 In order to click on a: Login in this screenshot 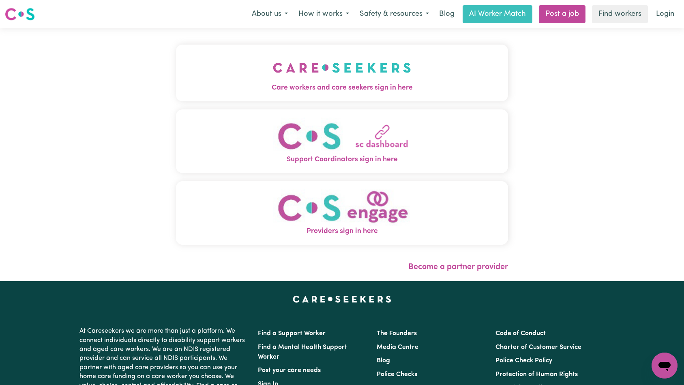, I will do `click(665, 14)`.